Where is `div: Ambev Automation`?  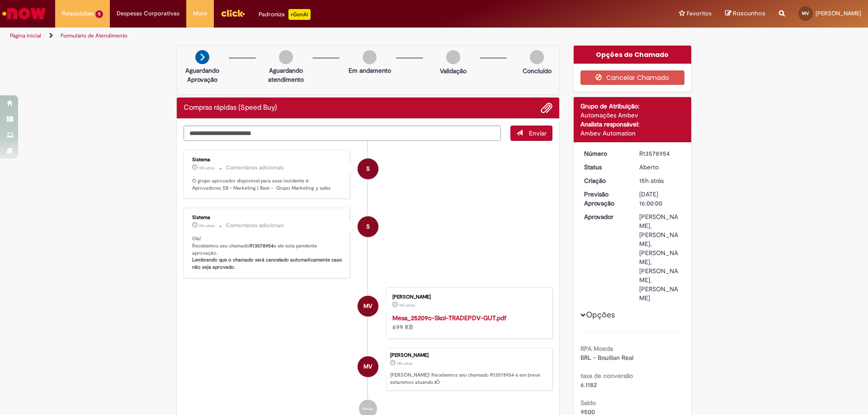 div: Ambev Automation is located at coordinates (632, 134).